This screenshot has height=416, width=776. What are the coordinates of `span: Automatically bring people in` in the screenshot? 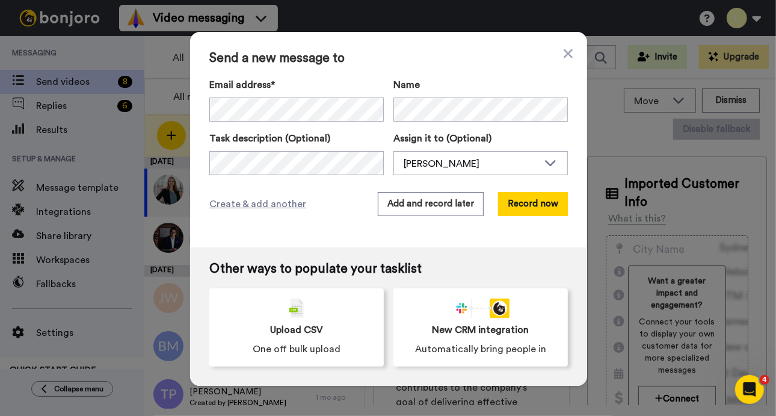 It's located at (481, 349).